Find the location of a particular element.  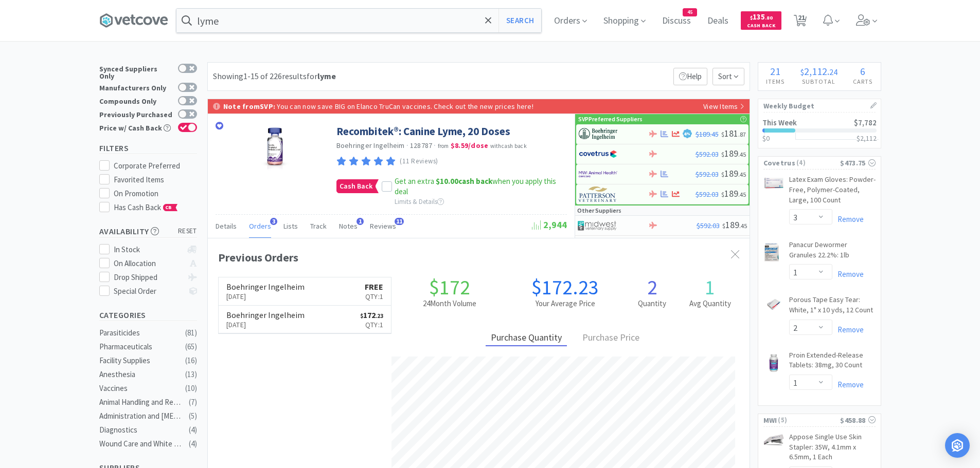

h1: $172 is located at coordinates (449, 287).